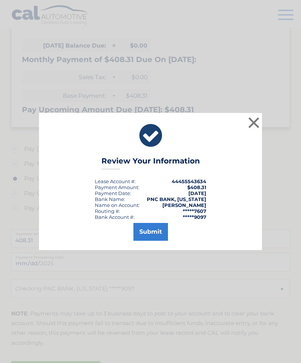  I want to click on div: Bank Account #:, so click(114, 217).